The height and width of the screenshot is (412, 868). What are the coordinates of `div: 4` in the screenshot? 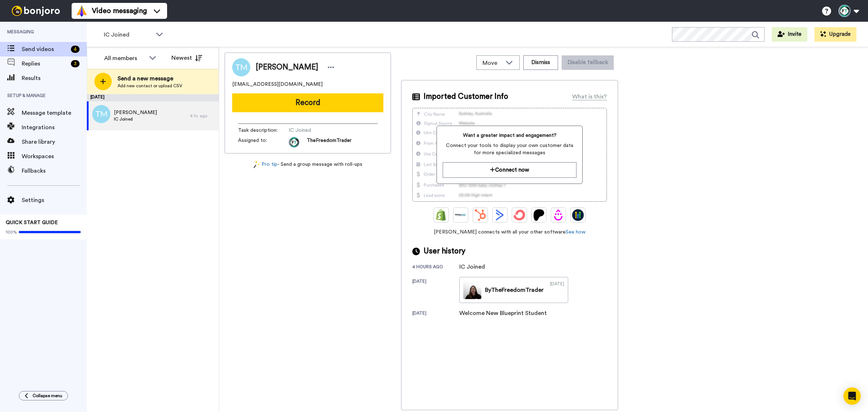 It's located at (75, 49).